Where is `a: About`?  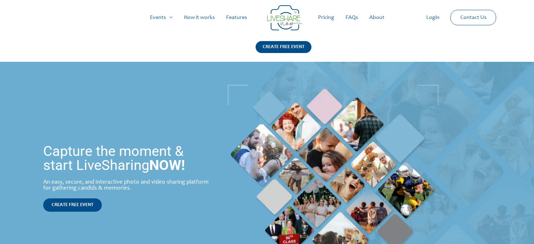
a: About is located at coordinates (377, 18).